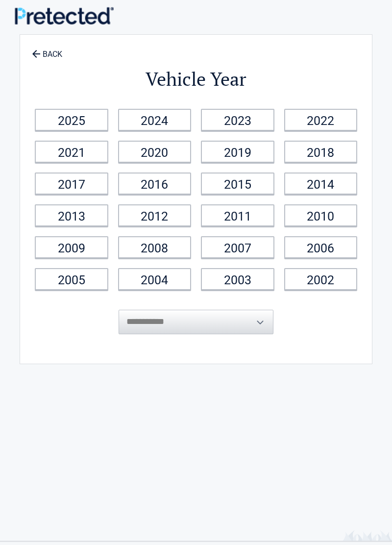 This screenshot has height=545, width=392. I want to click on a: 2021, so click(71, 151).